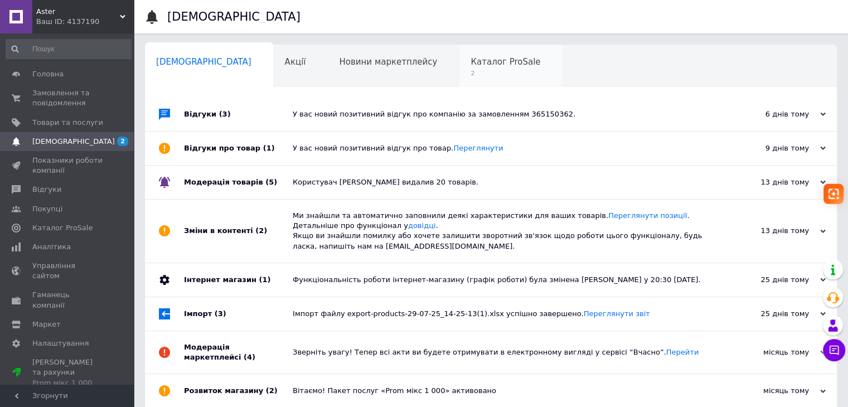 Image resolution: width=848 pixels, height=407 pixels. I want to click on a: Переглянути позиції, so click(647, 215).